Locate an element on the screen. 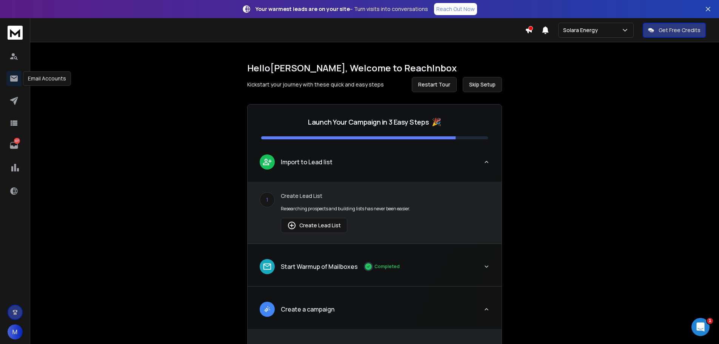 The image size is (719, 344). p: Reach Out Now is located at coordinates (456, 9).